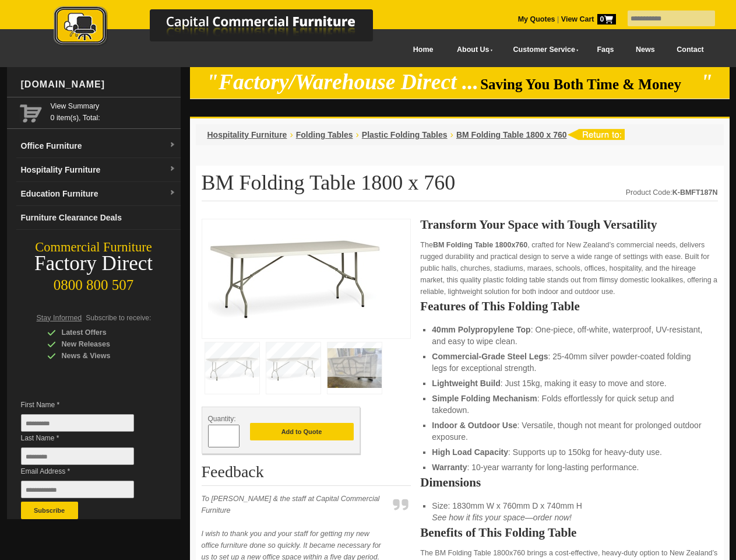  What do you see at coordinates (569, 224) in the screenshot?
I see `h2: Transform Your Space with Tough Versatility` at bounding box center [569, 224].